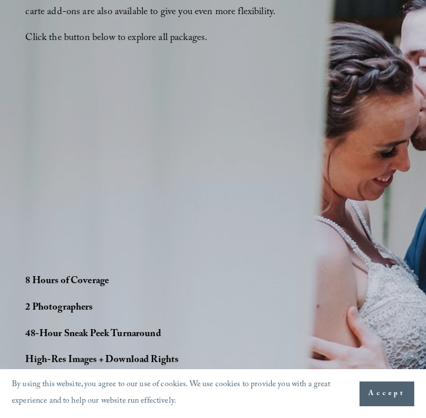 The image size is (426, 418). I want to click on strong: 2 Photographers, so click(59, 308).